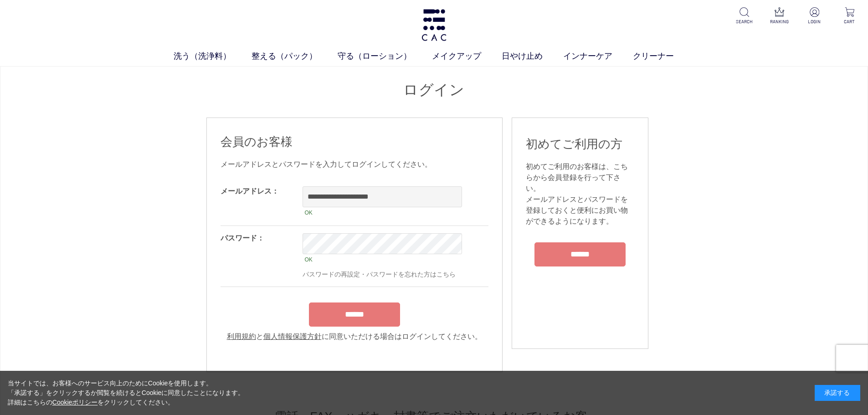 This screenshot has height=415, width=868. I want to click on label: メールアドレス：, so click(250, 191).